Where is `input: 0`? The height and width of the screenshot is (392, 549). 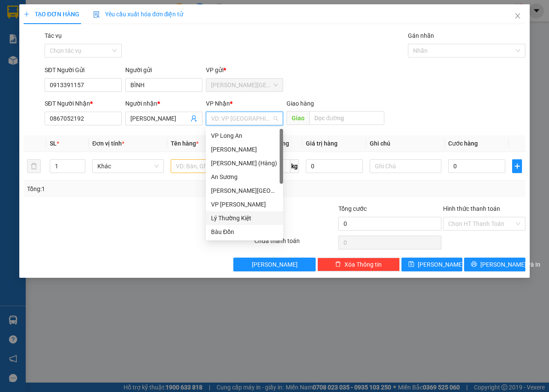 input: 0 is located at coordinates (335, 166).